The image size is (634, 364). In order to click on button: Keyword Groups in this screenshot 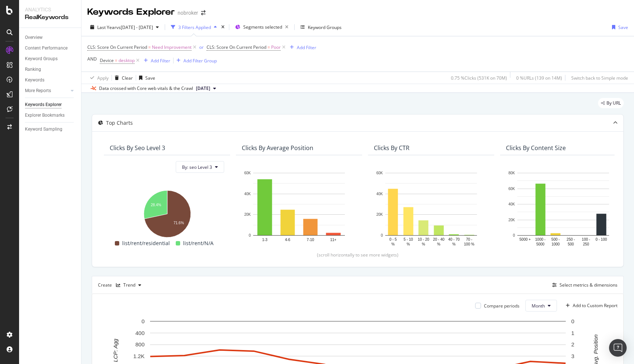, I will do `click(321, 27)`.